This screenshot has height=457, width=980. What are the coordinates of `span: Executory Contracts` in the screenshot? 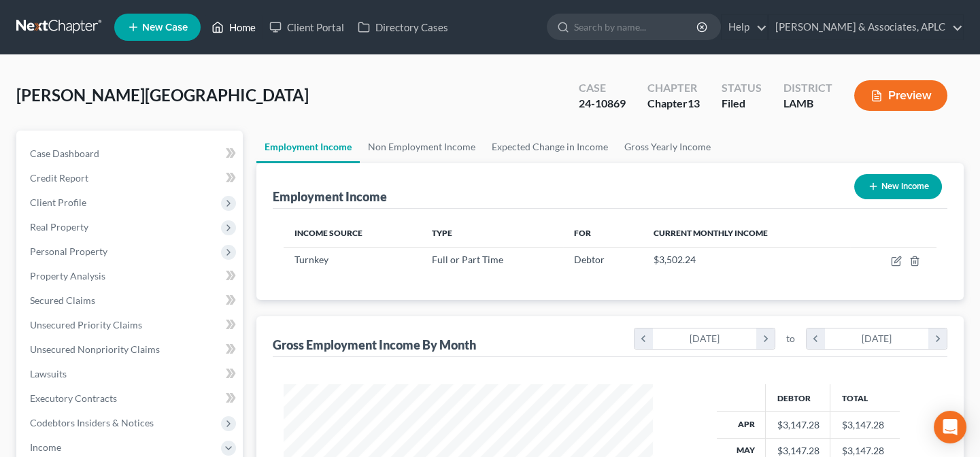 It's located at (73, 398).